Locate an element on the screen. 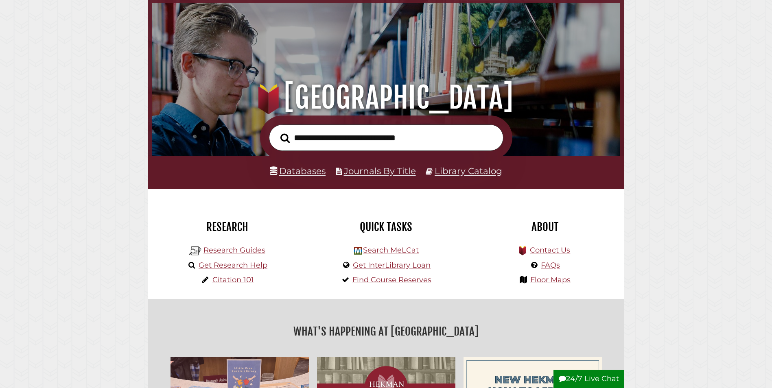  a: Contact Us is located at coordinates (550, 250).